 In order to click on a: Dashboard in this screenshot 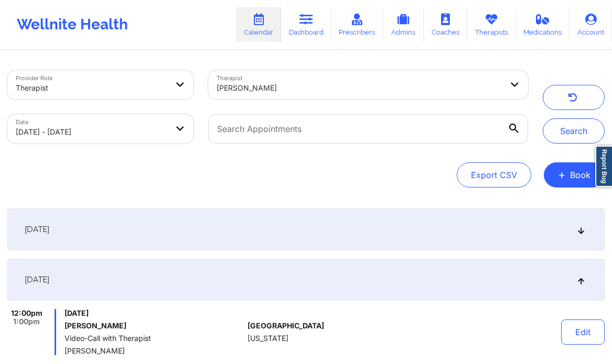, I will do `click(306, 25)`.